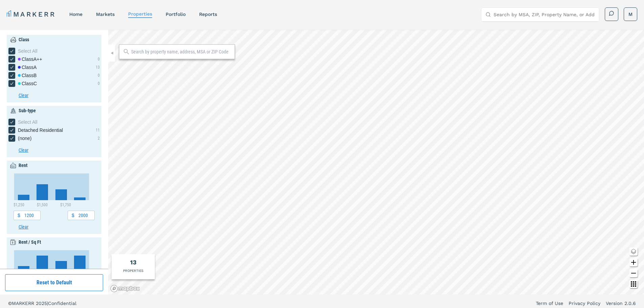  Describe the element at coordinates (24, 272) in the screenshot. I see `path: $1.40 - $1.60, 2. Histogram.` at that location.